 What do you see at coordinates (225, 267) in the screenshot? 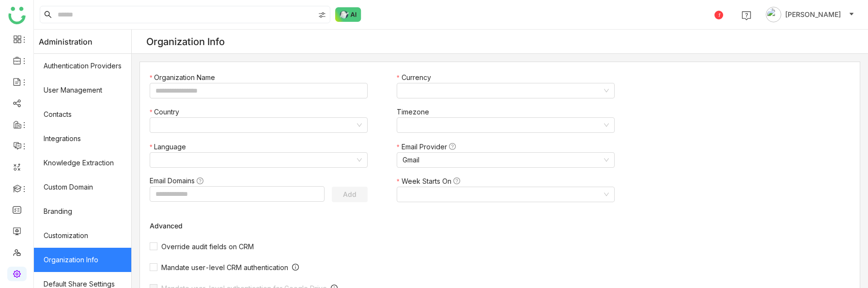
I see `span: Mandate user-level CRM authentication` at bounding box center [225, 267].